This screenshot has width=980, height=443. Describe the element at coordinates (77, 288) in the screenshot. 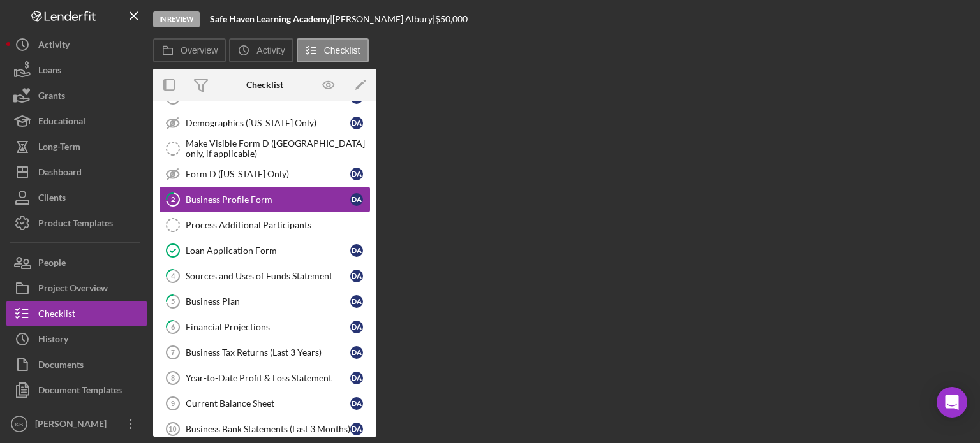

I see `button: Project Overview` at that location.